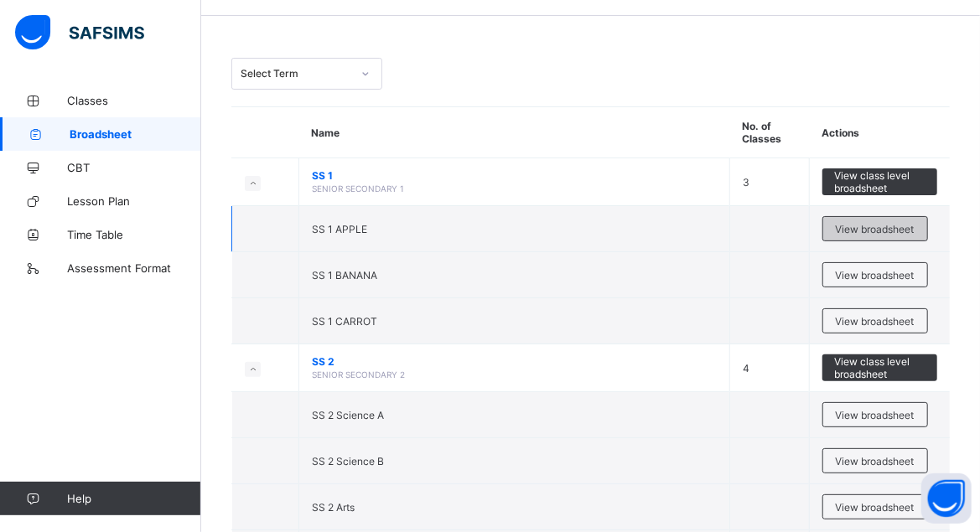  What do you see at coordinates (135, 201) in the screenshot?
I see `span: Lesson Plan` at bounding box center [135, 201].